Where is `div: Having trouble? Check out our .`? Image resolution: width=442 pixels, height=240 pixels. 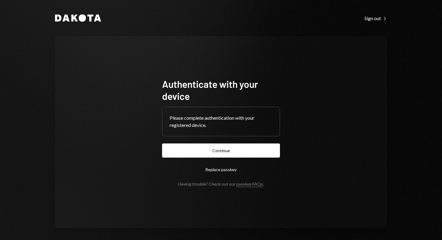 div: Having trouble? Check out our . is located at coordinates (221, 184).